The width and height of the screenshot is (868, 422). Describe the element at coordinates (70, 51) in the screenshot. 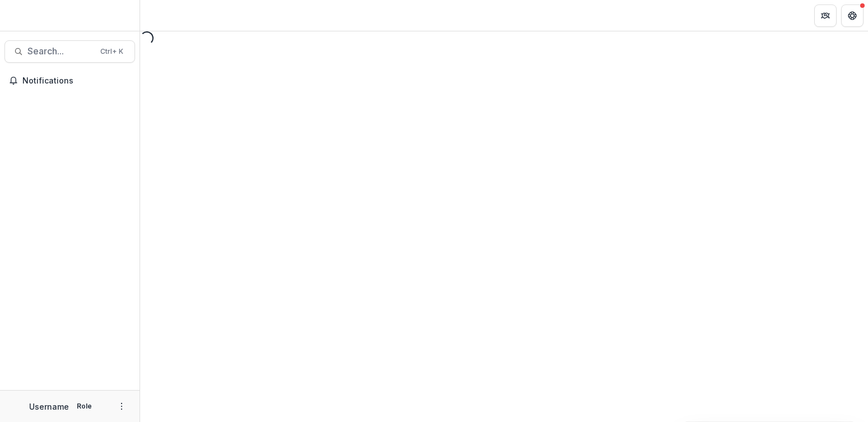

I see `button: Search...` at that location.